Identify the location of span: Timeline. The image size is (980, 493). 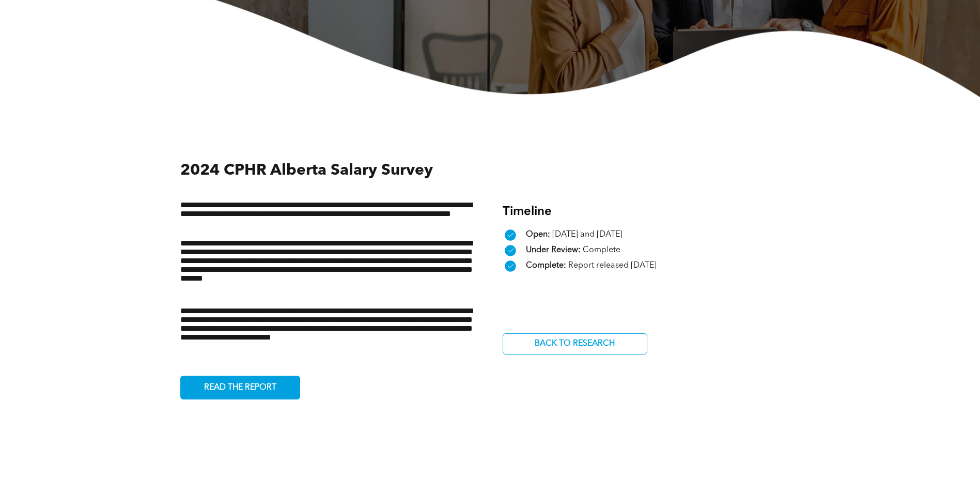
(528, 212).